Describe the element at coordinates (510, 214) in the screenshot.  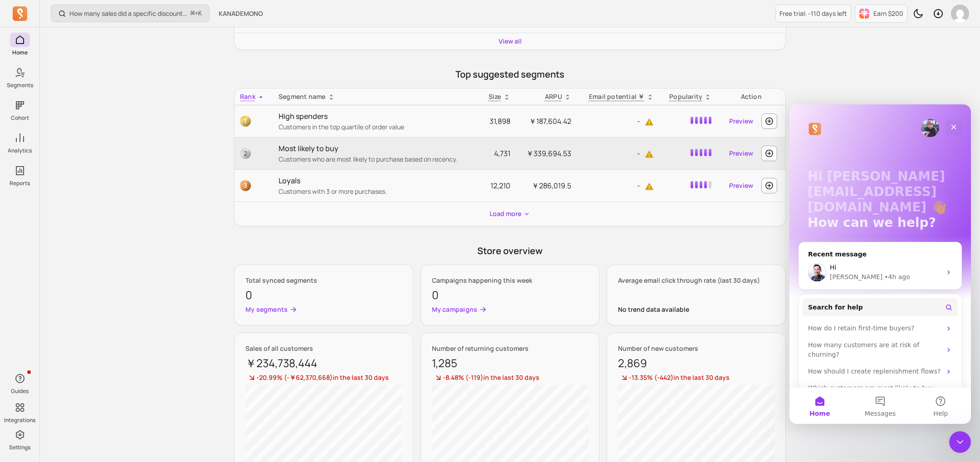
I see `button: Load more` at that location.